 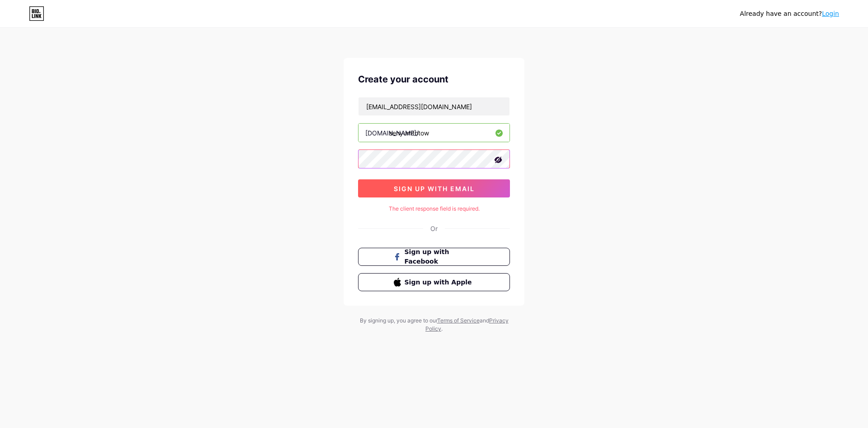 What do you see at coordinates (790, 14) in the screenshot?
I see `div: Already have an account?` at bounding box center [790, 14].